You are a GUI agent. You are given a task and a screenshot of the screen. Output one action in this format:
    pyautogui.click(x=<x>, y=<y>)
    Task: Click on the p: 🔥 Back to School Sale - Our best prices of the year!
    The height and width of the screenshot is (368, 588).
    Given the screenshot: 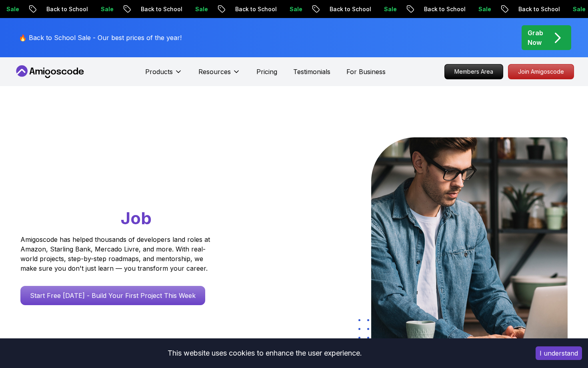 What is the action you would take?
    pyautogui.click(x=100, y=38)
    